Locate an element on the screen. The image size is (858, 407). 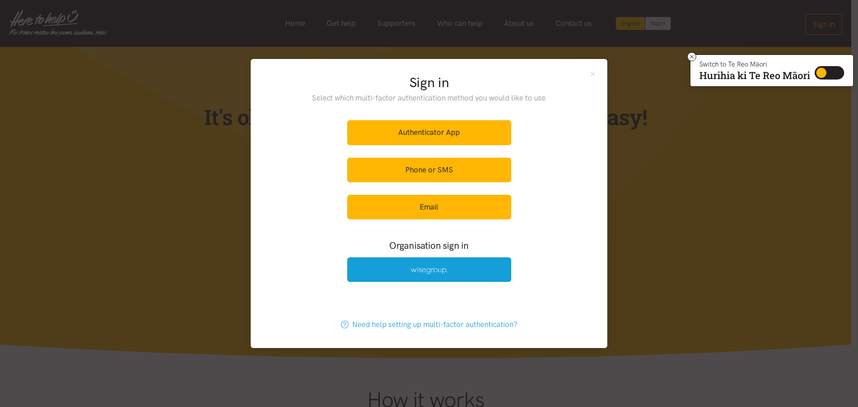
p: Select which multi-factor authentication method you would like to use is located at coordinates (429, 98).